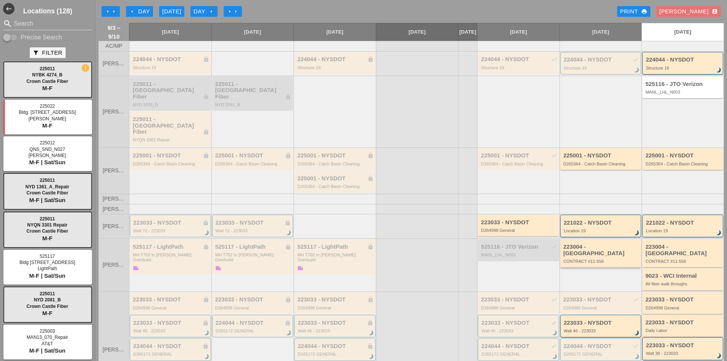  Describe the element at coordinates (204, 11) in the screenshot. I see `button: Day` at that location.